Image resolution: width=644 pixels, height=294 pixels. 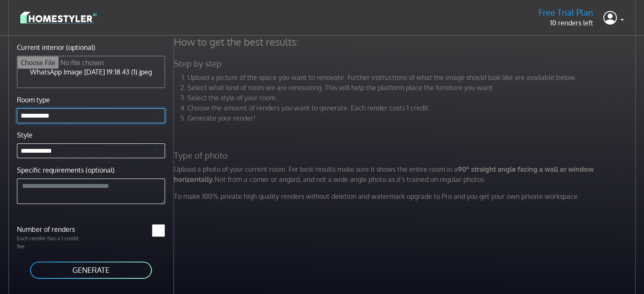 I want to click on li: Select the style of your room., so click(x=413, y=98).